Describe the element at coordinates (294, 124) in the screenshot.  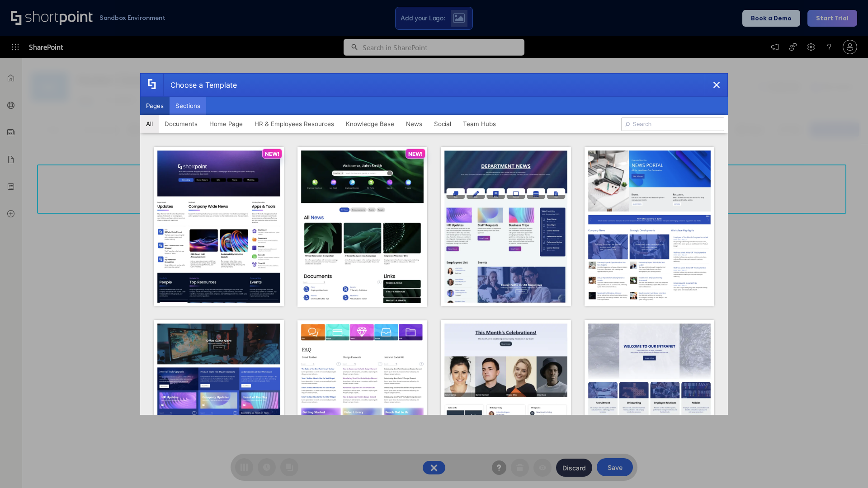
I see `button: HR & Employees Resources` at that location.